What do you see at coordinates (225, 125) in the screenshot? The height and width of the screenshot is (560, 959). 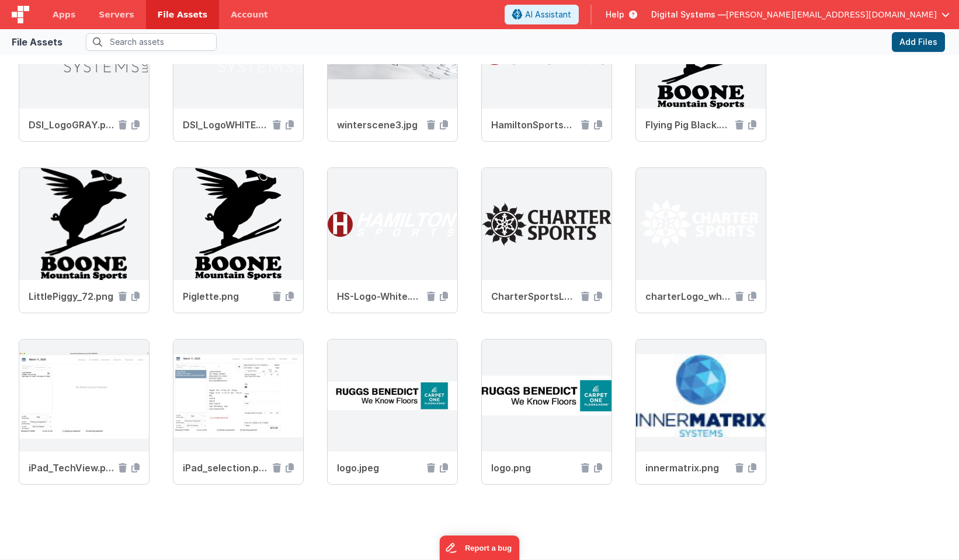 I see `span: DSI_LogoWHITE.png` at bounding box center [225, 125].